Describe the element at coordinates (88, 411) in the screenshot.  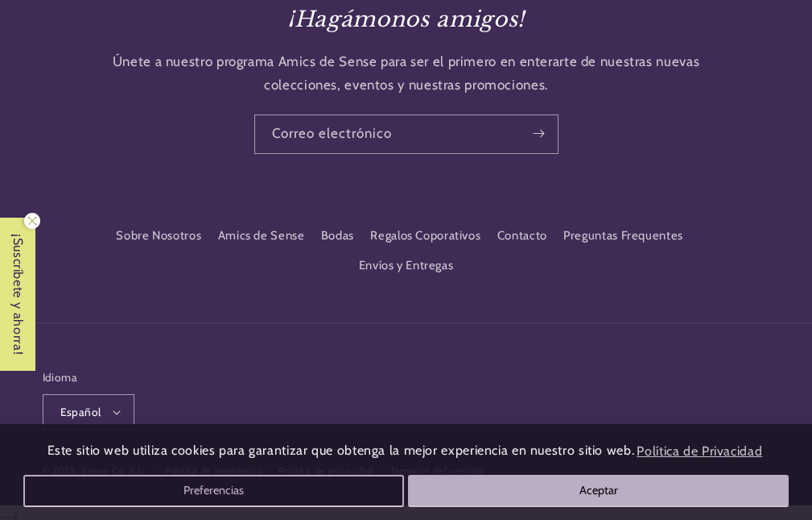
I see `button: Español` at that location.